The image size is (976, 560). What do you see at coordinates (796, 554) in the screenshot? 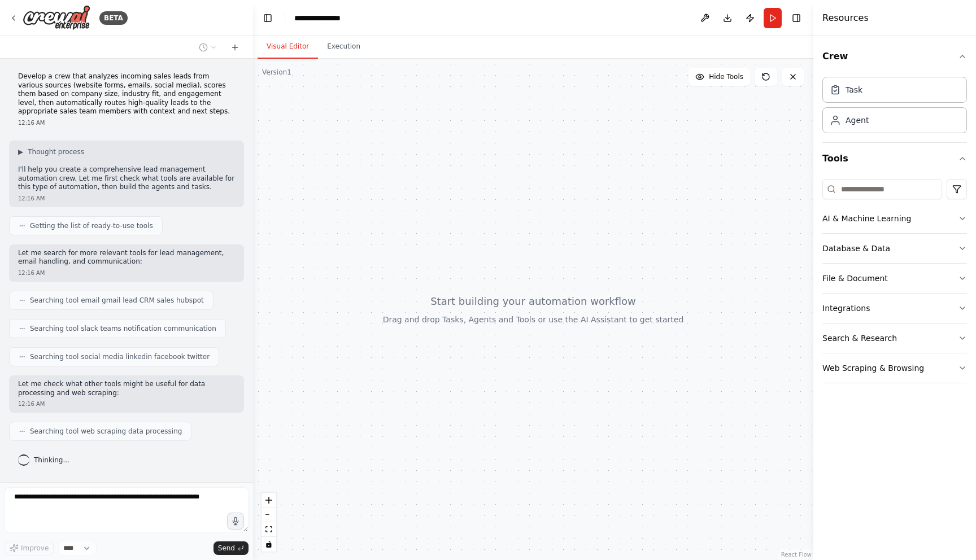
I see `a: React Flow attribution` at bounding box center [796, 554].